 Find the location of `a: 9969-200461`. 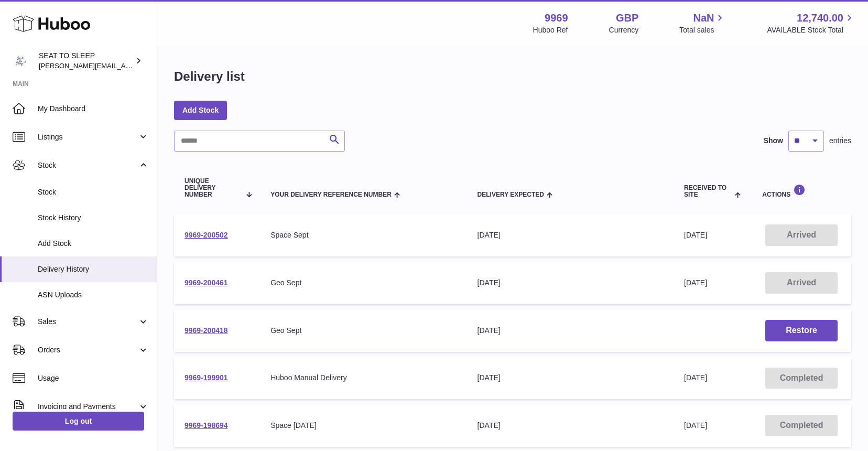

a: 9969-200461 is located at coordinates (206, 283).